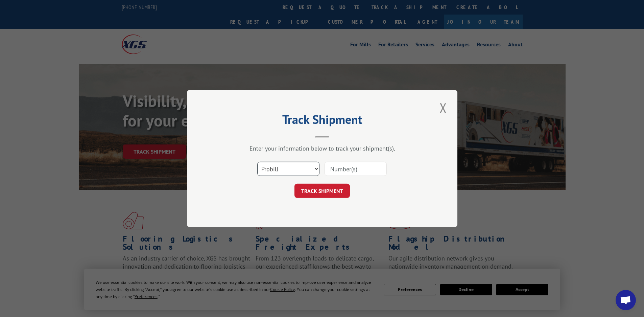 The image size is (644, 317). Describe the element at coordinates (443, 107) in the screenshot. I see `button: Close modal` at that location.